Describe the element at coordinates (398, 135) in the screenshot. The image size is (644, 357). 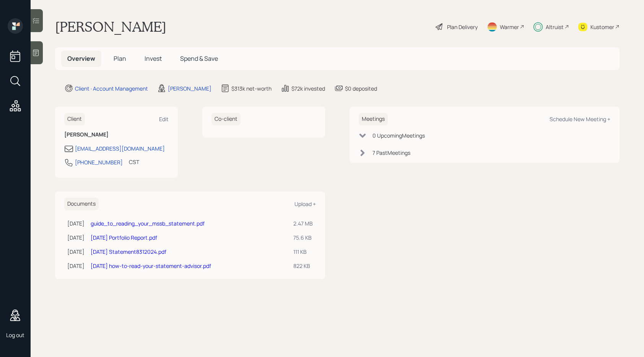
I see `div: 0 Upcoming Meeting s` at that location.